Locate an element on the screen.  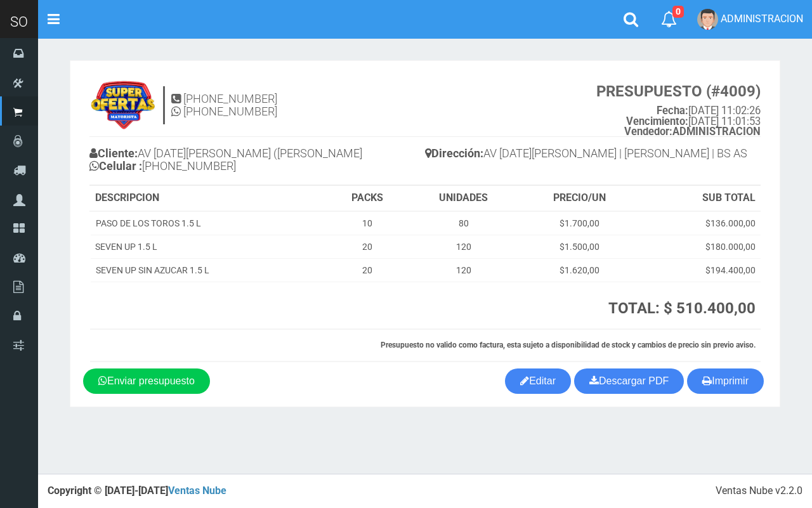
b: Dirección: is located at coordinates (454, 152).